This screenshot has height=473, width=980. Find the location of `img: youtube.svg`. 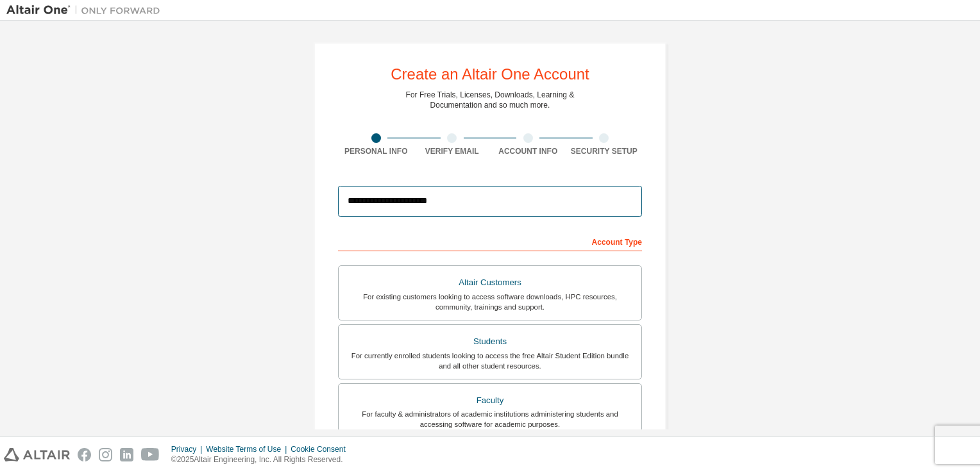

img: youtube.svg is located at coordinates (150, 455).